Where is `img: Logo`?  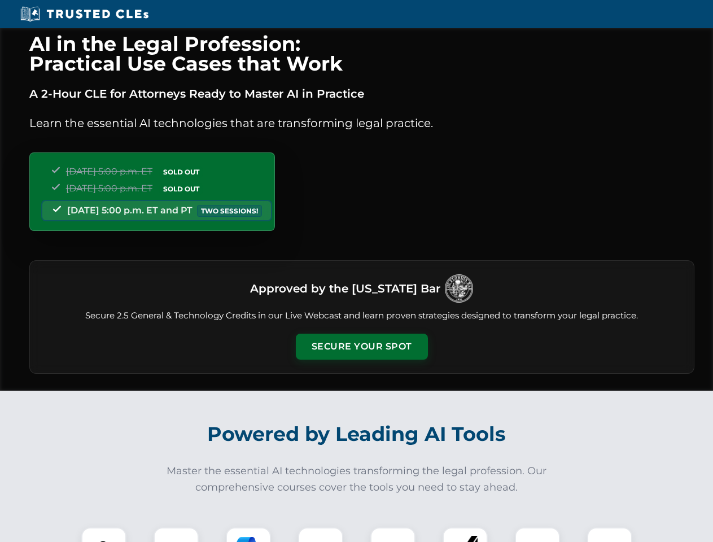 img: Logo is located at coordinates (459, 288).